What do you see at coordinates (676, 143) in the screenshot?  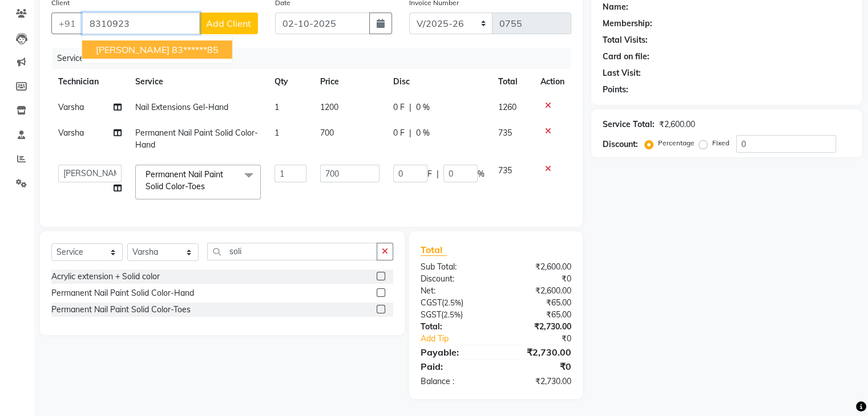 I see `label: Percentage` at bounding box center [676, 143].